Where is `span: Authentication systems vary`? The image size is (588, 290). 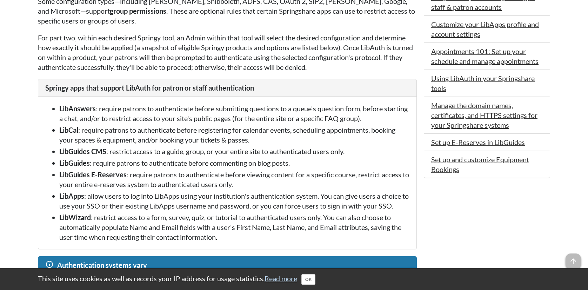
span: Authentication systems vary is located at coordinates (102, 265).